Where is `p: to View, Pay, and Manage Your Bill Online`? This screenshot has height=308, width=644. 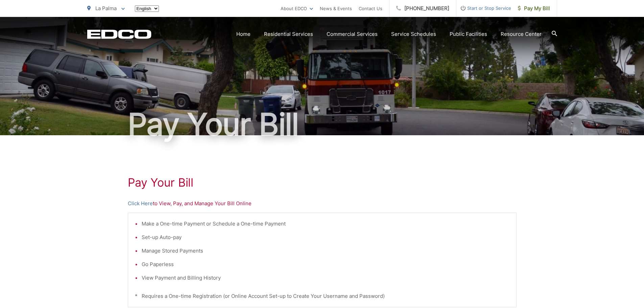
p: to View, Pay, and Manage Your Bill Online is located at coordinates (322, 203).